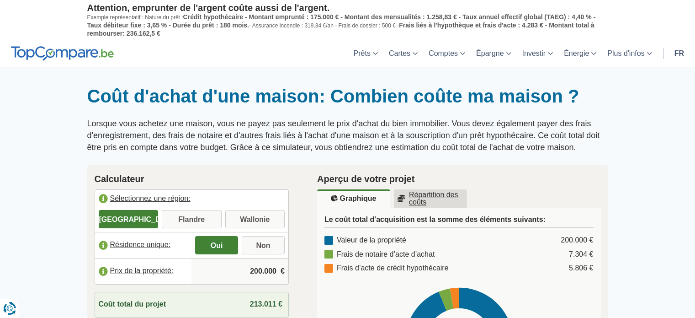 This screenshot has height=318, width=695. What do you see at coordinates (192, 219) in the screenshot?
I see `label: Flandre` at bounding box center [192, 219].